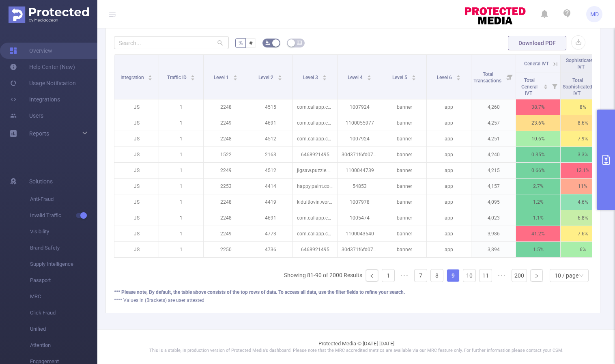 The width and height of the screenshot is (615, 364). Describe the element at coordinates (360, 186) in the screenshot. I see `p: 54853` at that location.